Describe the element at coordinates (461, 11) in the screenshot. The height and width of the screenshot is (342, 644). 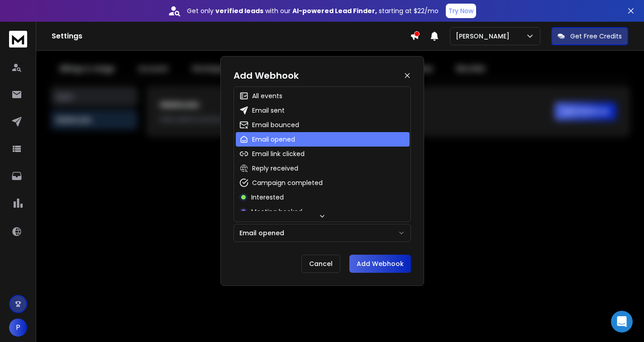
I see `p: Try Now` at that location.